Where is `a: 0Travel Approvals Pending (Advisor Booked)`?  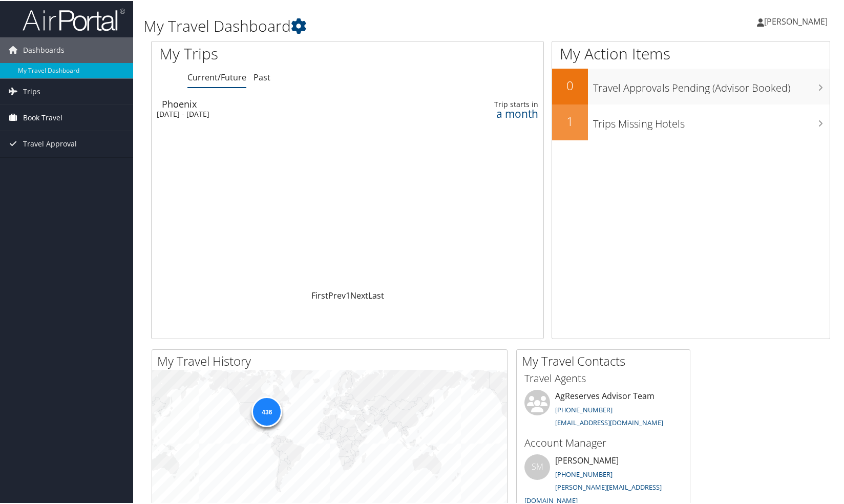
a: 0Travel Approvals Pending (Advisor Booked) is located at coordinates (691, 85).